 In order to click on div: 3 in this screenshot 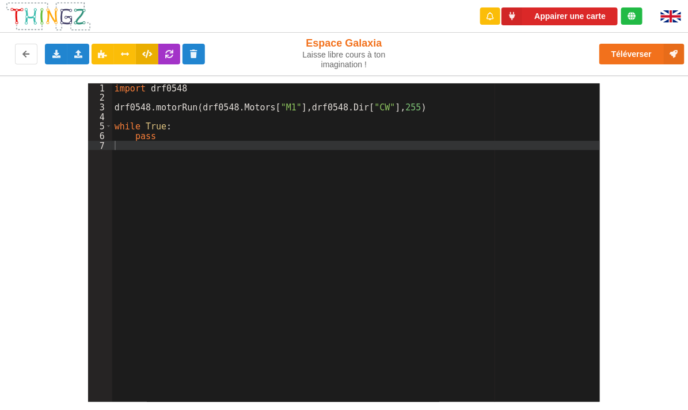, I will do `click(100, 107)`.